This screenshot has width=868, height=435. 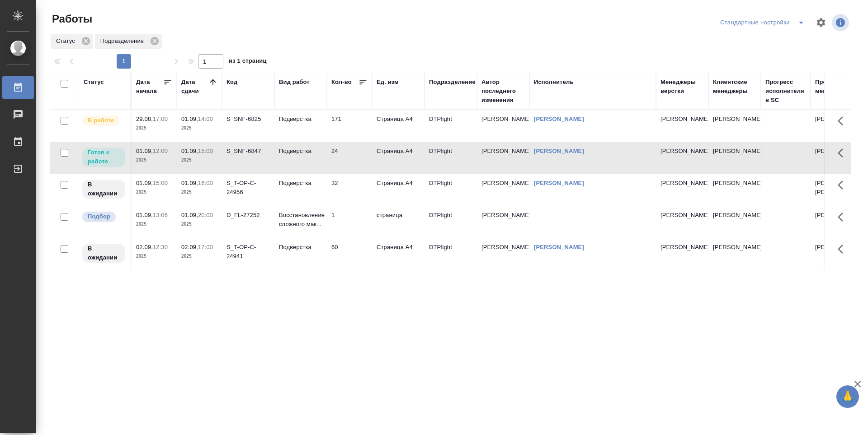 I want to click on div: Прогресс исполнителя в SC, so click(x=786, y=91).